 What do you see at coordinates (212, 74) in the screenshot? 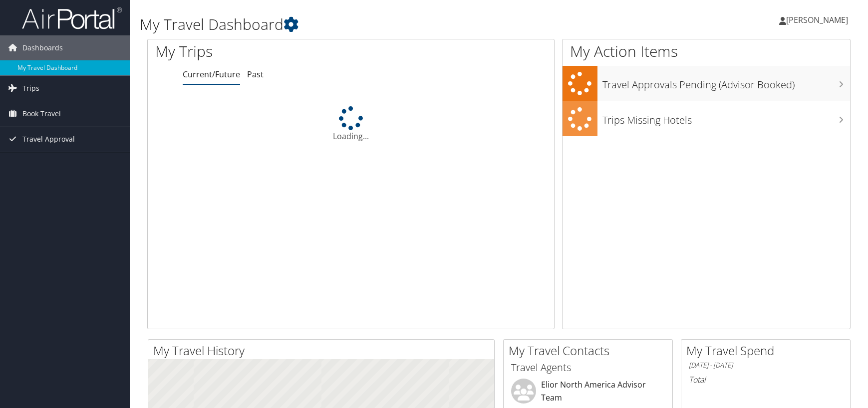
I see `a: Current/Future` at bounding box center [212, 74].